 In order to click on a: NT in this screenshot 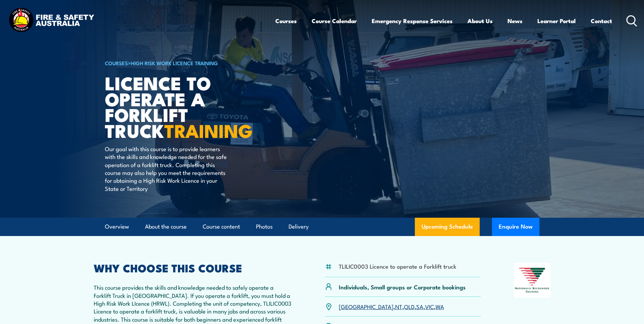, I will do `click(399, 306)`.